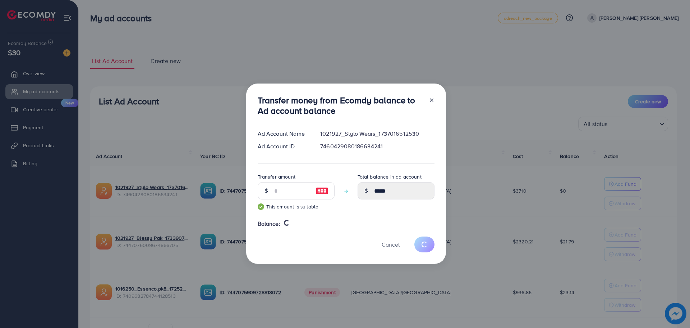 This screenshot has height=328, width=690. I want to click on div: Ad Account ID, so click(283, 146).